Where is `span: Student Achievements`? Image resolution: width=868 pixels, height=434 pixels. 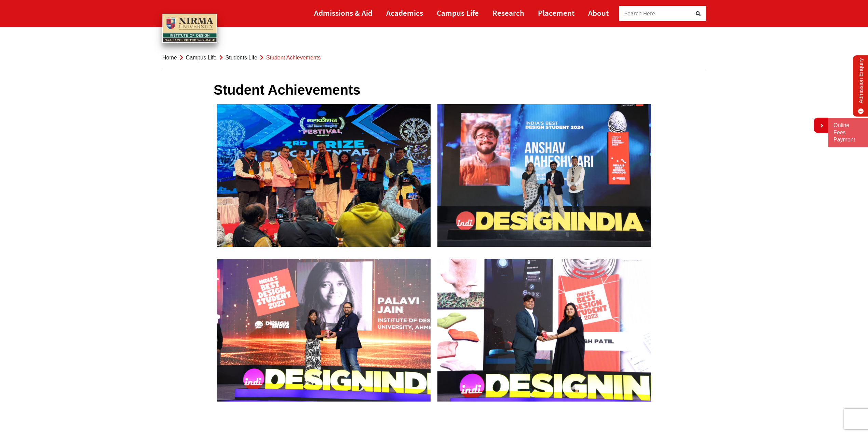 span: Student Achievements is located at coordinates (293, 58).